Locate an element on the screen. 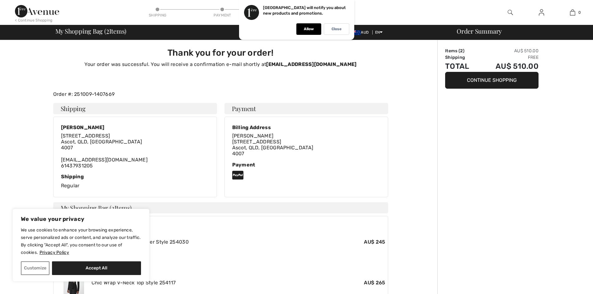 The width and height of the screenshot is (593, 294). td: Shipping is located at coordinates (462, 57).